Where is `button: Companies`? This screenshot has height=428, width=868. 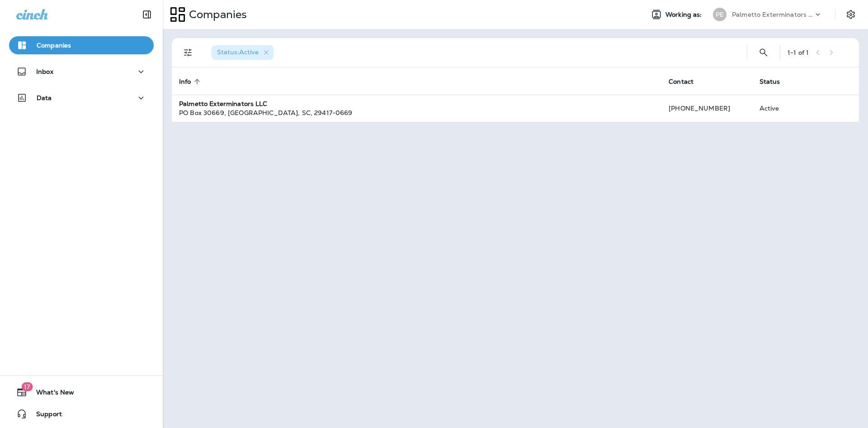 button: Companies is located at coordinates (81, 46).